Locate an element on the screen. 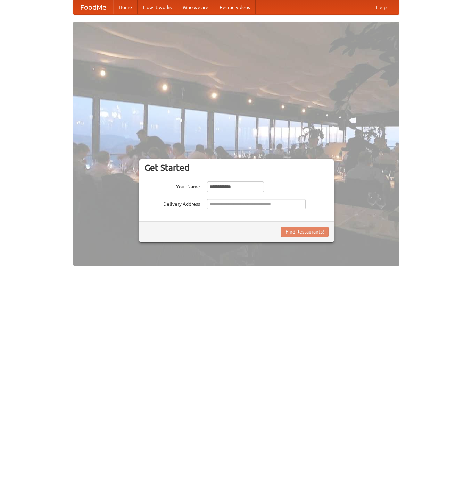  button: Find Restaurants! is located at coordinates (305, 232).